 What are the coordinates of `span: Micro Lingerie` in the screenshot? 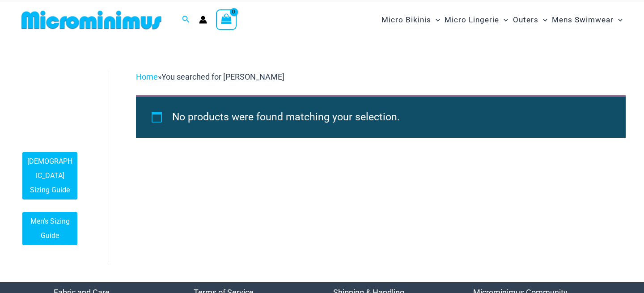 It's located at (472, 19).